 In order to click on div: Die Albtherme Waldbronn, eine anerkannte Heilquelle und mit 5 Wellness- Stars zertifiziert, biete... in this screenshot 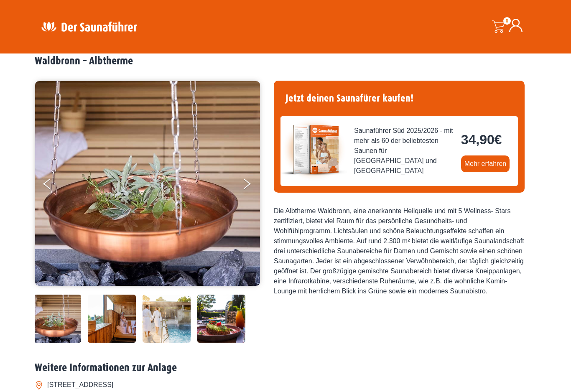, I will do `click(399, 251)`.